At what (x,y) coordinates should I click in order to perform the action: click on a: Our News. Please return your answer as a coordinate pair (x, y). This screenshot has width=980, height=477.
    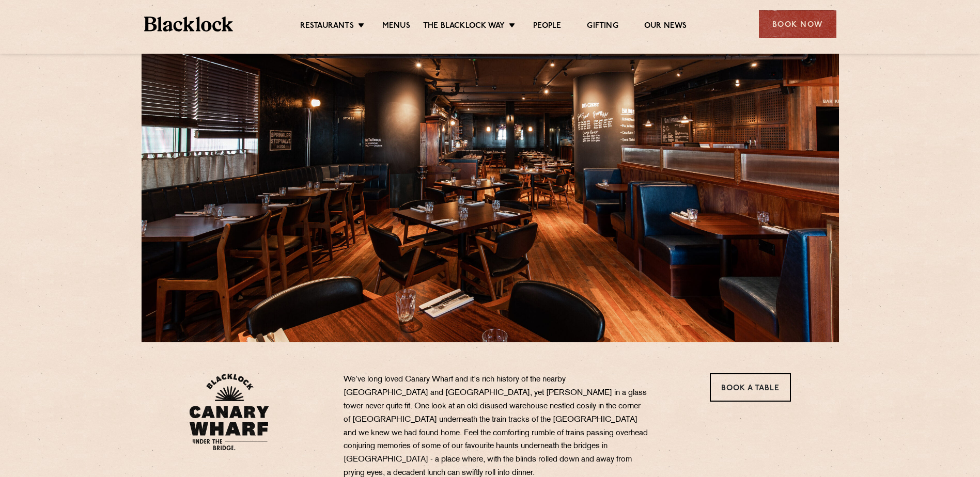
    Looking at the image, I should click on (665, 27).